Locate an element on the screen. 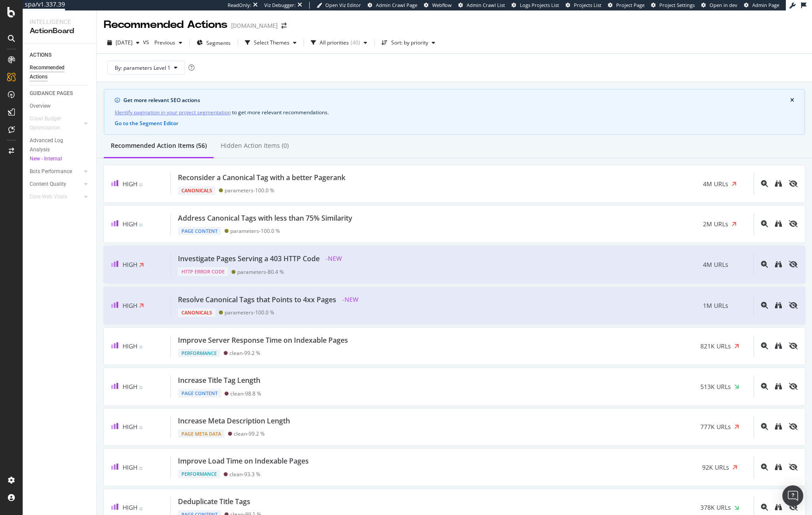 The image size is (812, 515). span: Webflow is located at coordinates (442, 5).